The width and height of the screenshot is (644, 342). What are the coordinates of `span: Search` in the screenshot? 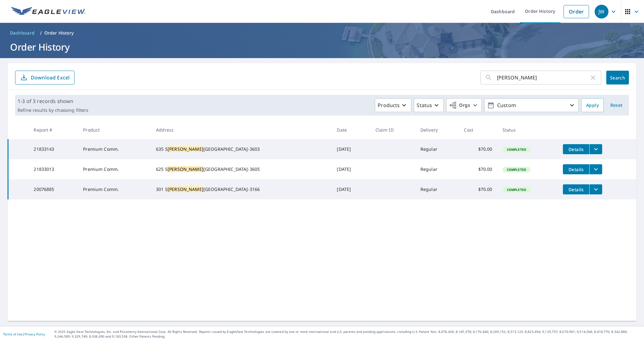 It's located at (618, 78).